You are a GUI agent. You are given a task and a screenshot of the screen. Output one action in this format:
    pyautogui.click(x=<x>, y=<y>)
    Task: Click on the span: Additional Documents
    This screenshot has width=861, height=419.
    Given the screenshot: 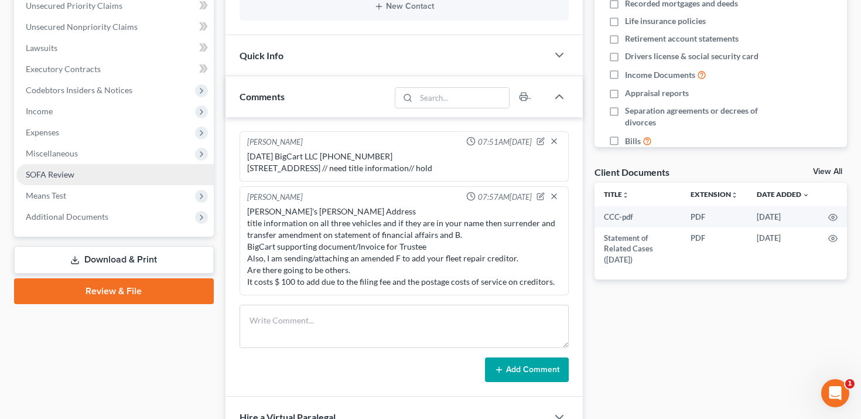 What is the action you would take?
    pyautogui.click(x=67, y=216)
    